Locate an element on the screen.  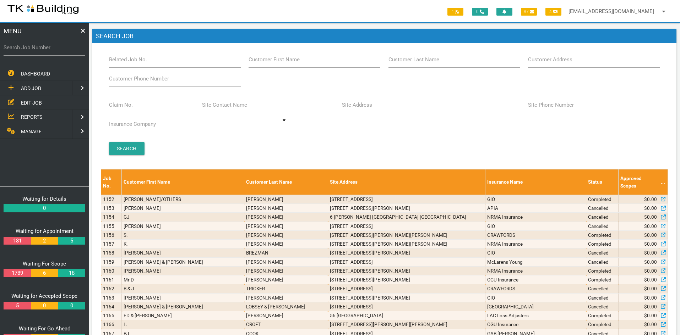
span: 1 is located at coordinates (455, 12).